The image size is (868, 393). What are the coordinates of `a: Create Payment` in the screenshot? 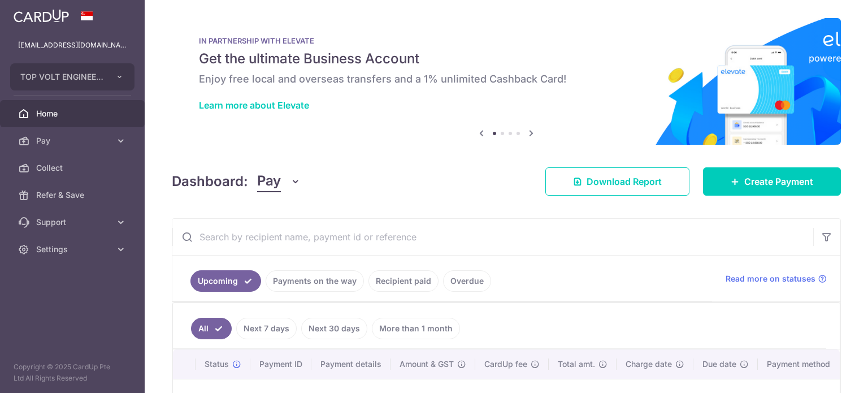 It's located at (772, 182).